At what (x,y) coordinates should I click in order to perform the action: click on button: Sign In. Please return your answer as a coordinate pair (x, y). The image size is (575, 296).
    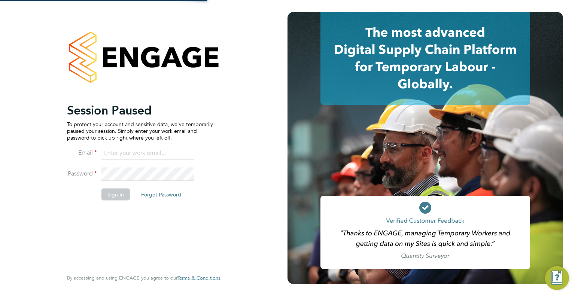
    Looking at the image, I should click on (116, 194).